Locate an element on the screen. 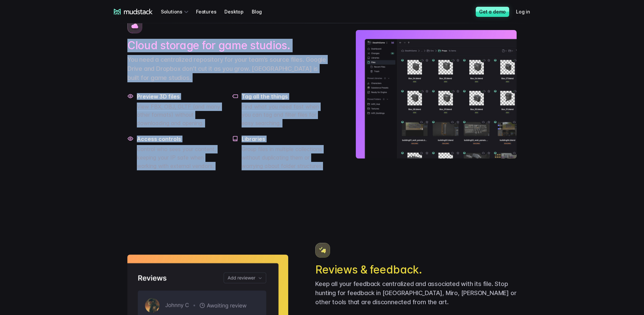  span: Work with outsourced artists? is located at coordinates (43, 125).